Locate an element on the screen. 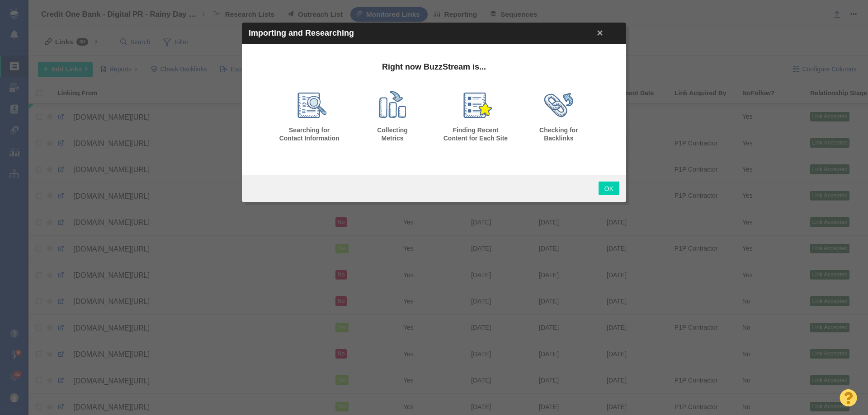 The width and height of the screenshot is (868, 415). a: OK is located at coordinates (609, 188).